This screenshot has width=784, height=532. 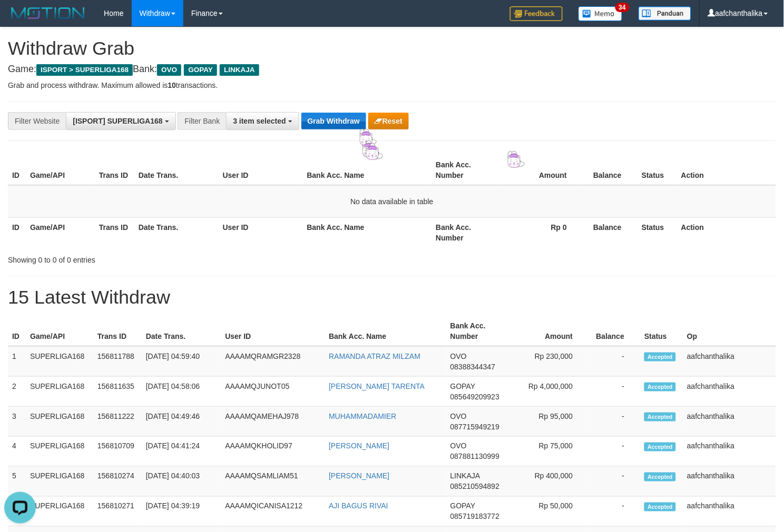 What do you see at coordinates (550, 391) in the screenshot?
I see `td: Rp 4,000,000` at bounding box center [550, 391].